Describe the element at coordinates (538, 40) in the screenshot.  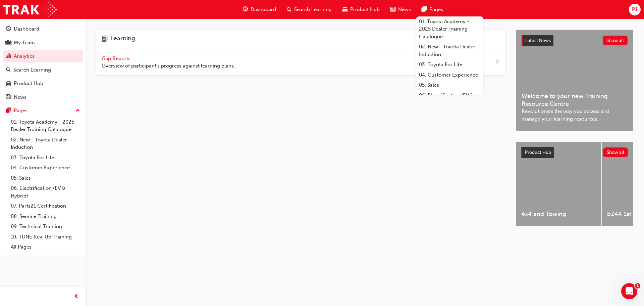
I see `span: Latest News` at that location.